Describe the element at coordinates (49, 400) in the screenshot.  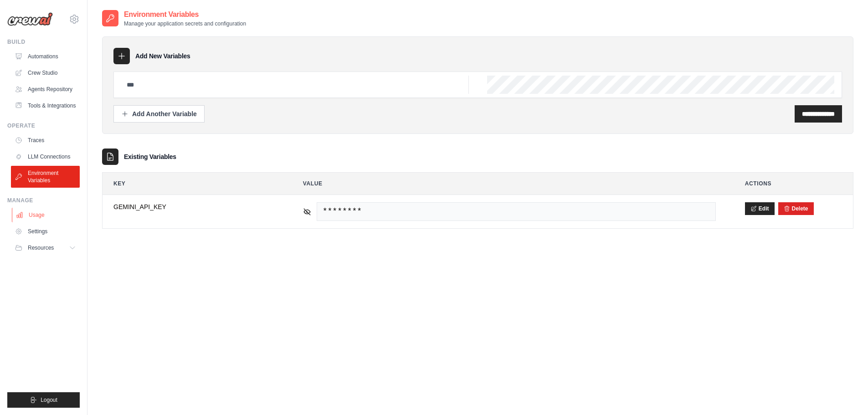
I see `span: Logout` at that location.